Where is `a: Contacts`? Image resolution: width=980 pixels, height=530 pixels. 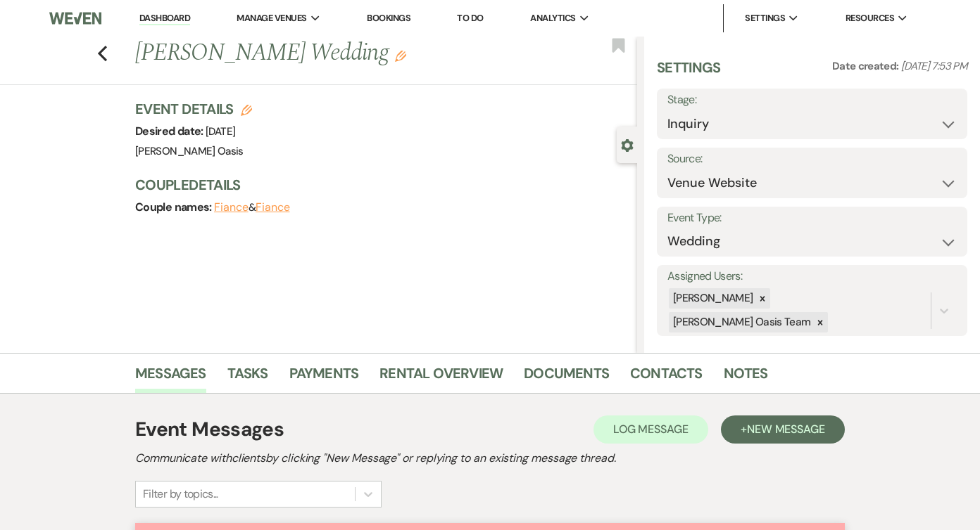 a: Contacts is located at coordinates (666, 377).